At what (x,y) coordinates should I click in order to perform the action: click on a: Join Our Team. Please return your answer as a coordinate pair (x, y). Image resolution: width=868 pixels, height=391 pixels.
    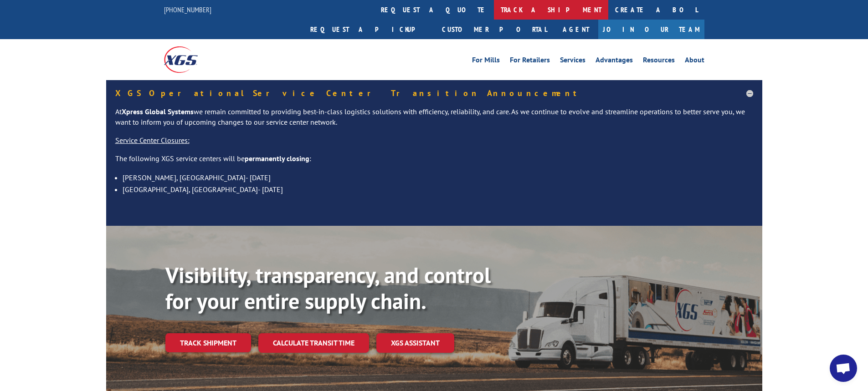
    Looking at the image, I should click on (651, 29).